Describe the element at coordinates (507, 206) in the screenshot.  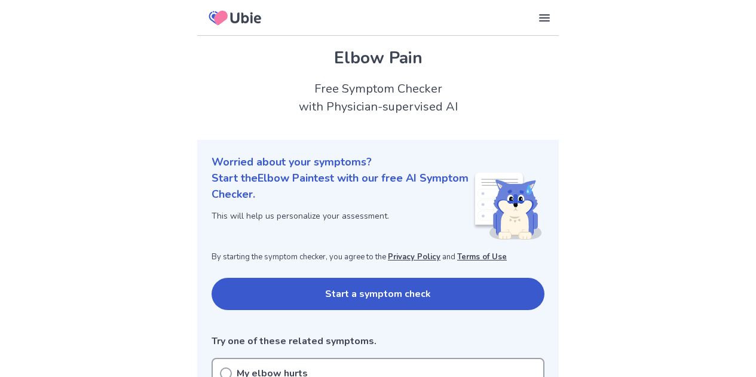
I see `img: Shiba` at that location.